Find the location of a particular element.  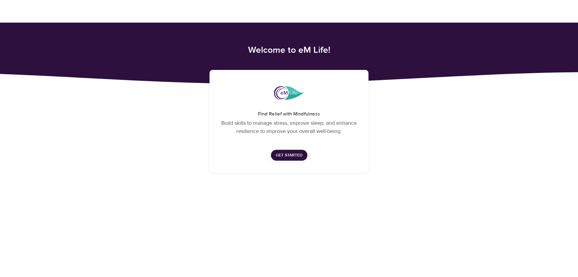

span: Get Started is located at coordinates (289, 155).